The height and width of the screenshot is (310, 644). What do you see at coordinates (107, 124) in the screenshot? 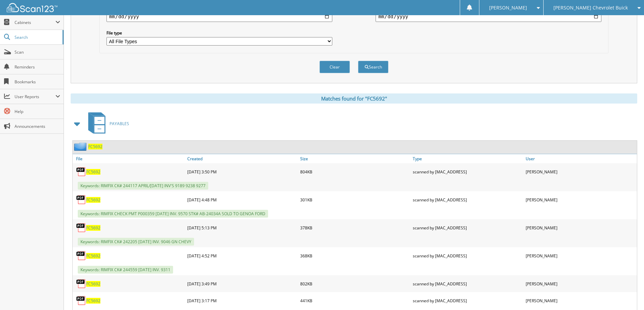
I see `a: PAYABLES` at bounding box center [107, 124].